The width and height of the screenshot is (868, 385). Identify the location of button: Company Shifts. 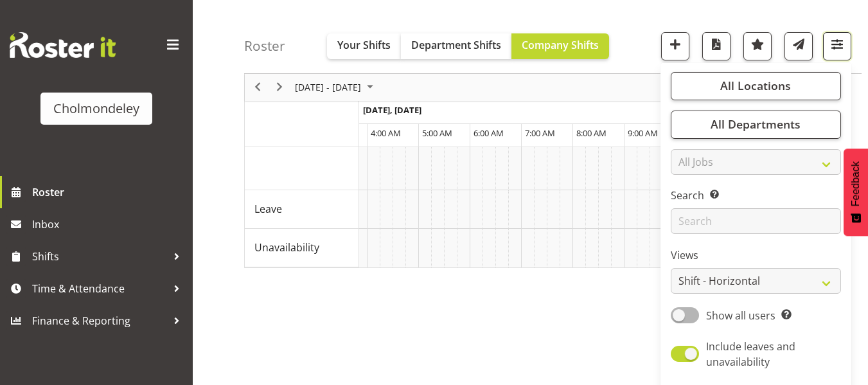
(560, 46).